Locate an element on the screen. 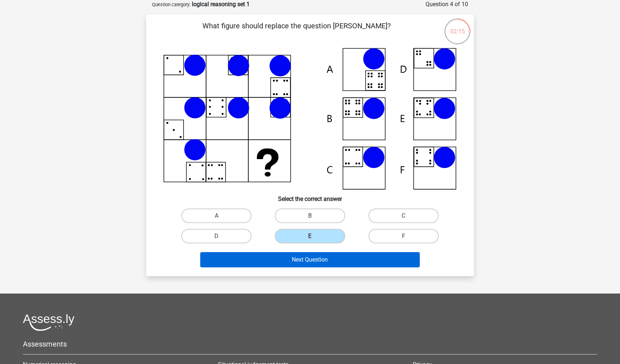 This screenshot has width=620, height=364. label: C is located at coordinates (403, 216).